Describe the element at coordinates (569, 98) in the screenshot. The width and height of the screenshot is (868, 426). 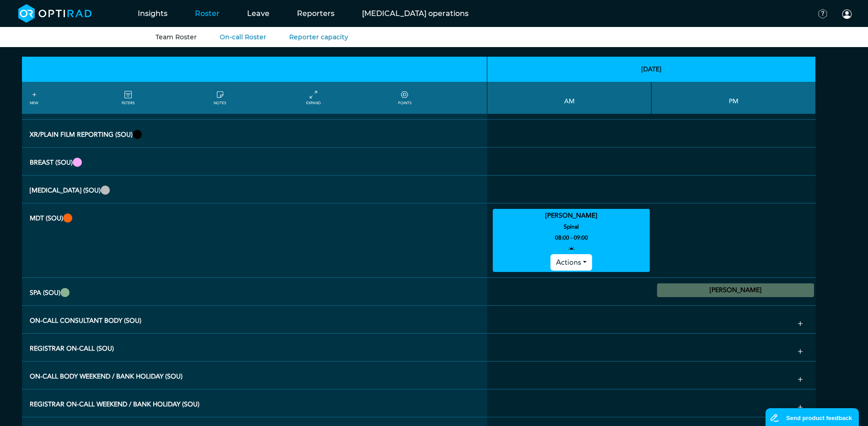
I see `th: AM` at that location.